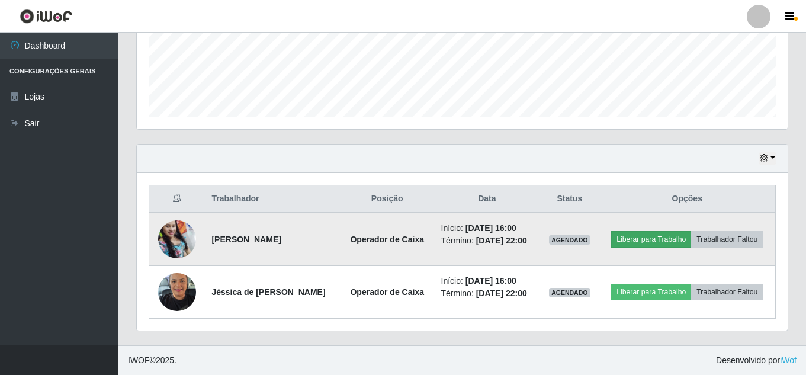  Describe the element at coordinates (177, 239) in the screenshot. I see `img: 1729705878130.jpeg` at that location.